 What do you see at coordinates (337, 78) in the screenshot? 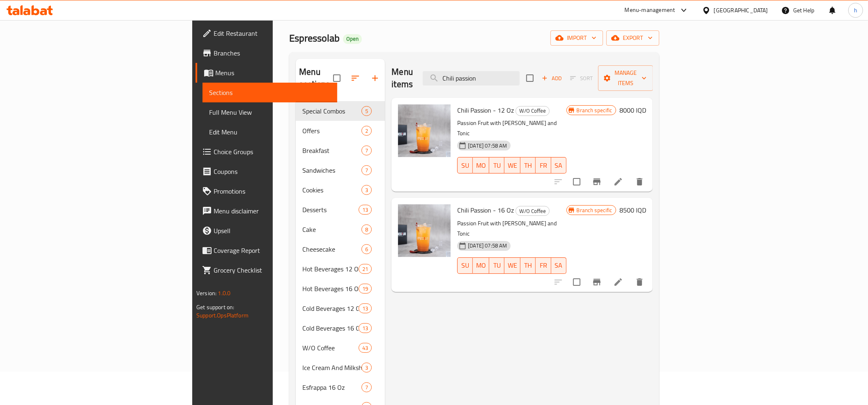
I see `span: Select all sections` at bounding box center [337, 78].